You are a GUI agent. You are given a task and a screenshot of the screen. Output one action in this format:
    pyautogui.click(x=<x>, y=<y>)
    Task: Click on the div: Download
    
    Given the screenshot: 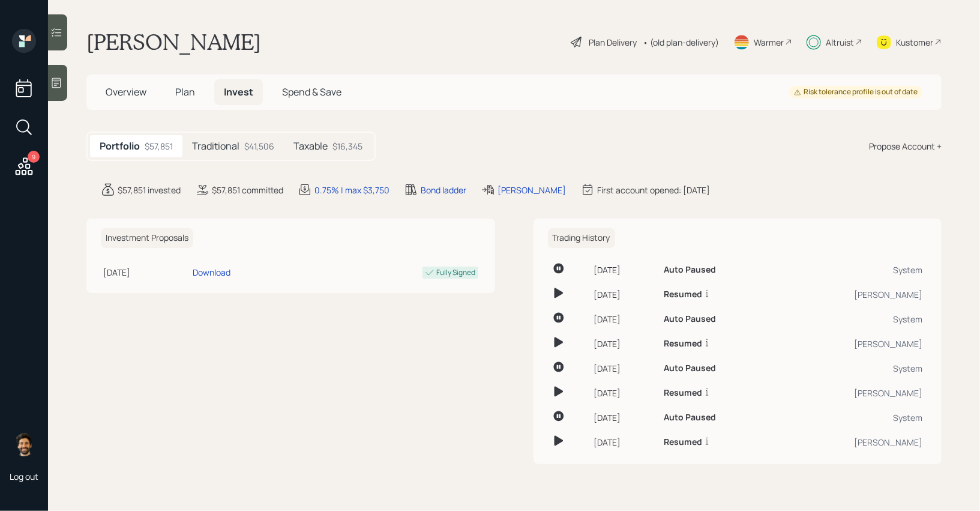 What is the action you would take?
    pyautogui.click(x=211, y=272)
    